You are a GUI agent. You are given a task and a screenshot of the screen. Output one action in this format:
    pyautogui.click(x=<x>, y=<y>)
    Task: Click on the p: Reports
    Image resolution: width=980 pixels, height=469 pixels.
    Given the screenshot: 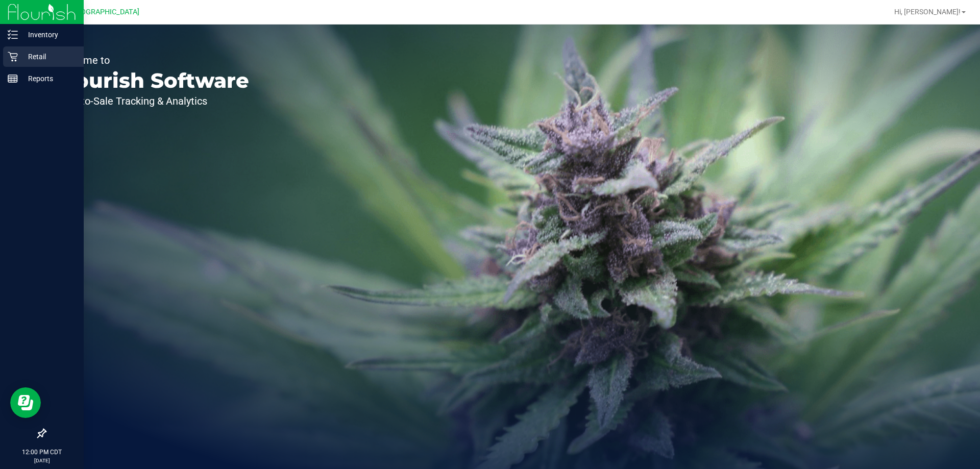 What is the action you would take?
    pyautogui.click(x=49, y=78)
    